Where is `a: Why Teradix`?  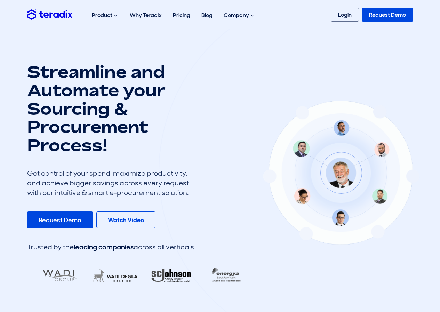 a: Why Teradix is located at coordinates (146, 15).